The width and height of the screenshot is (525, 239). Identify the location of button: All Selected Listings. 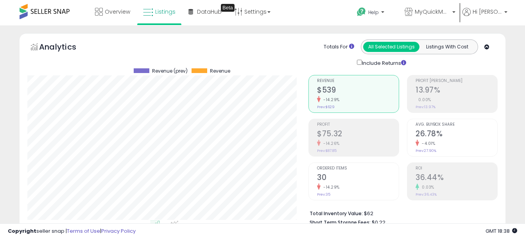
(391, 47).